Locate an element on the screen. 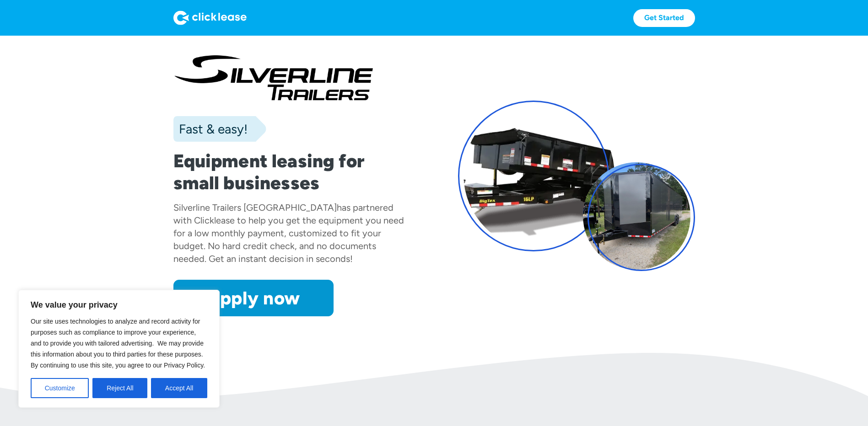  button: Customize is located at coordinates (59, 388).